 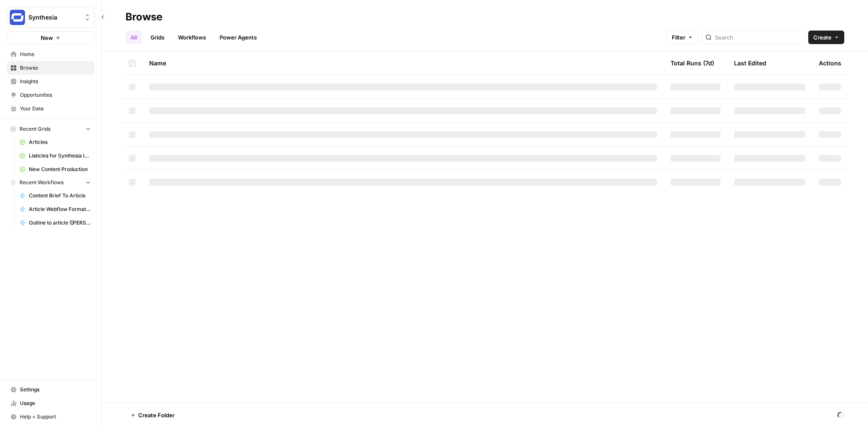 I want to click on span: Browse, so click(x=55, y=68).